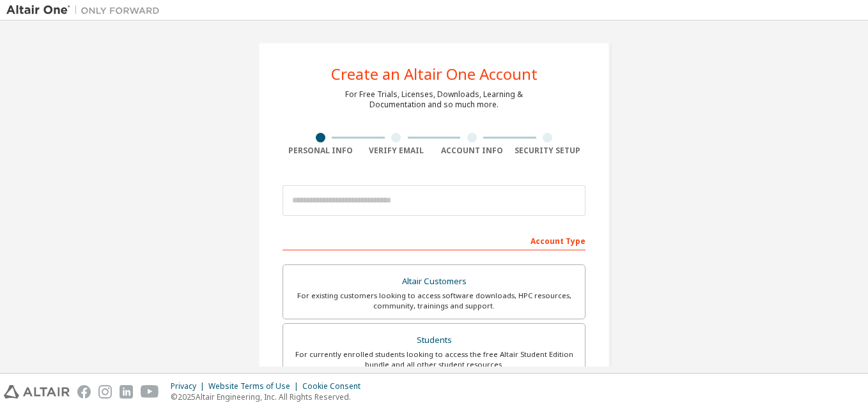 Image resolution: width=868 pixels, height=410 pixels. I want to click on div: Personal Info, so click(320, 151).